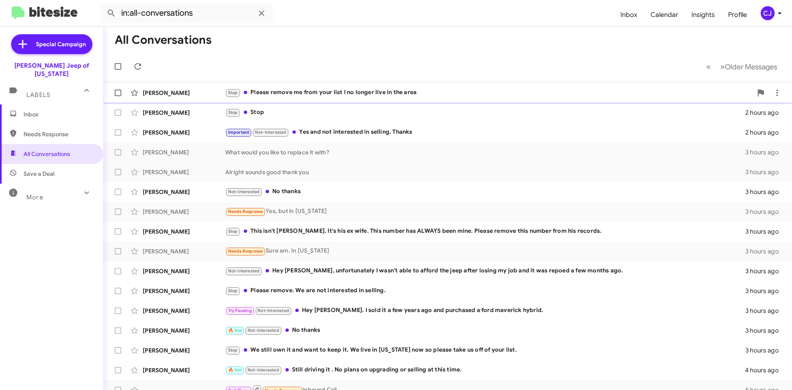 The width and height of the screenshot is (792, 390). I want to click on span: Special Campaign, so click(61, 44).